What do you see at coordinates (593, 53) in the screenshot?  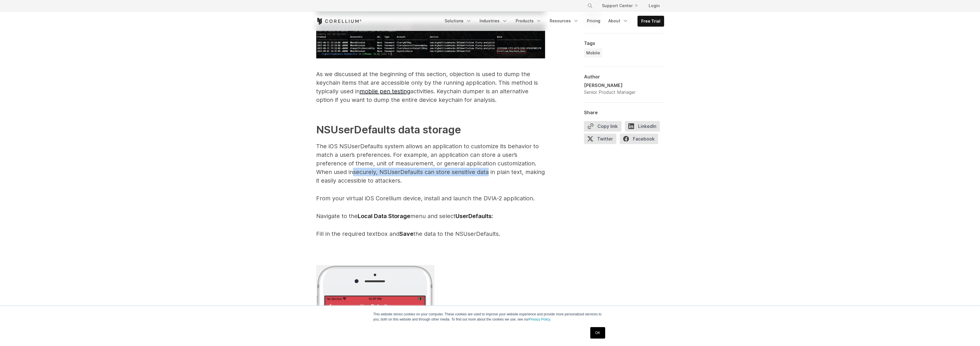 I see `span: Mobile` at bounding box center [593, 53].